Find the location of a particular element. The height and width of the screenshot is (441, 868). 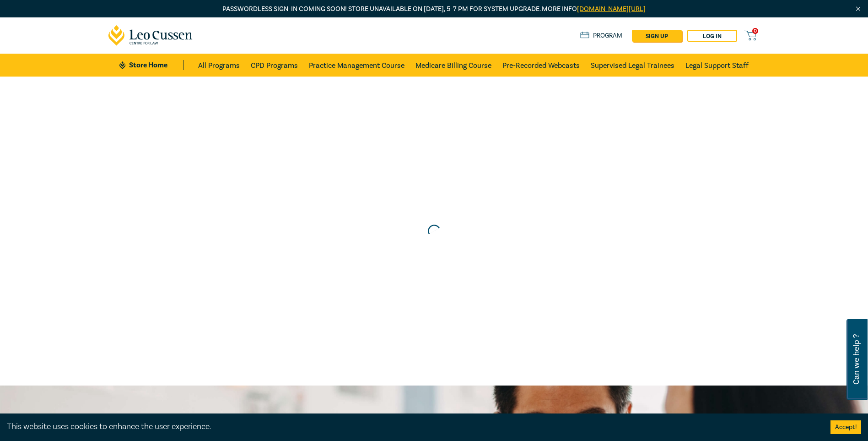

span: Can we help ? is located at coordinates (856, 359).